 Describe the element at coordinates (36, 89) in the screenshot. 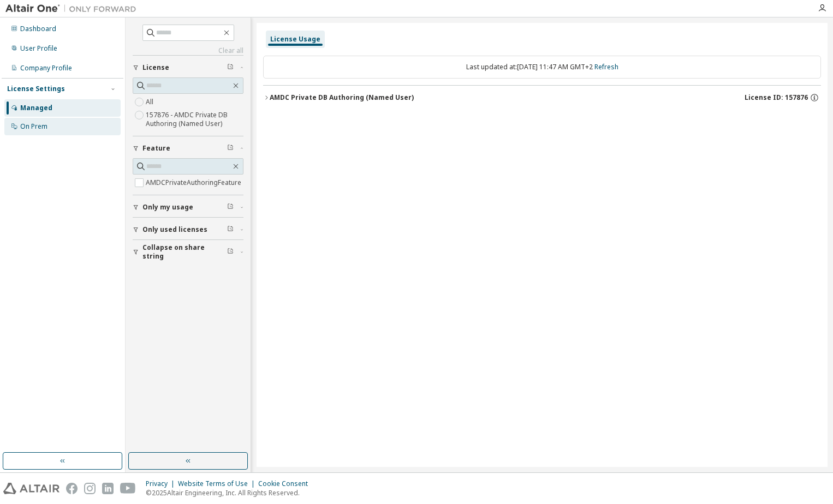

I see `div: License Settings` at that location.